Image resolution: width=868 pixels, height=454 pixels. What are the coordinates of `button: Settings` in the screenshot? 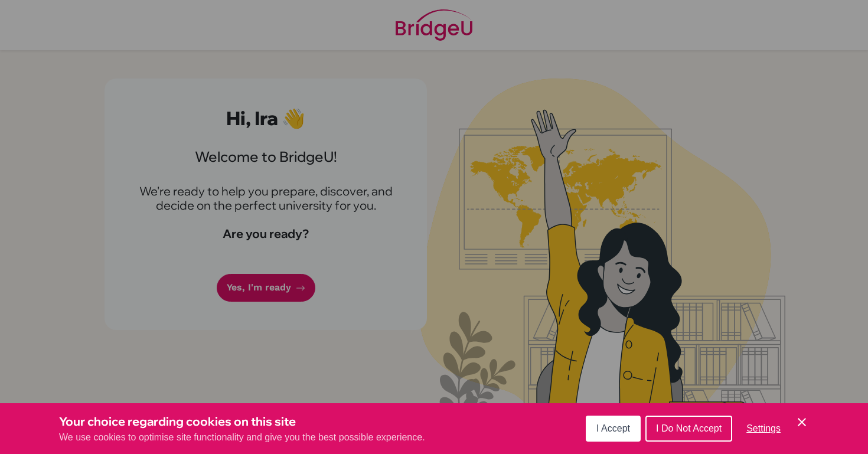 It's located at (764, 429).